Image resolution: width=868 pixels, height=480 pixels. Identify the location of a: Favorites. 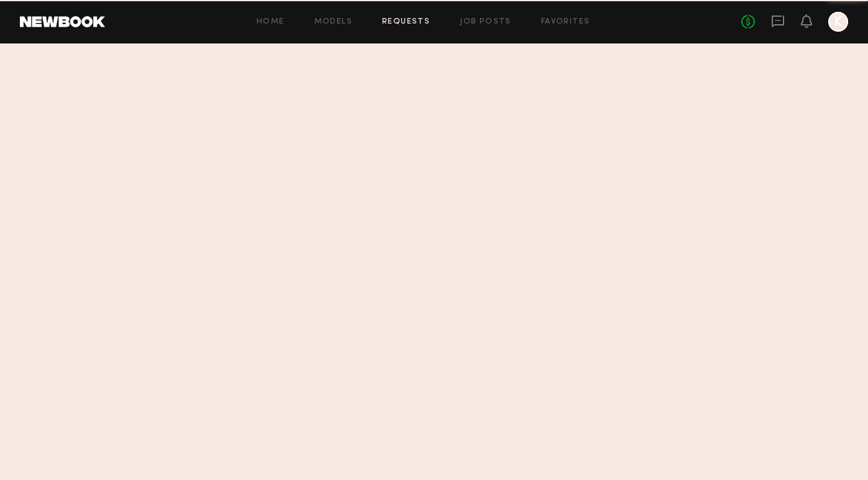
(566, 22).